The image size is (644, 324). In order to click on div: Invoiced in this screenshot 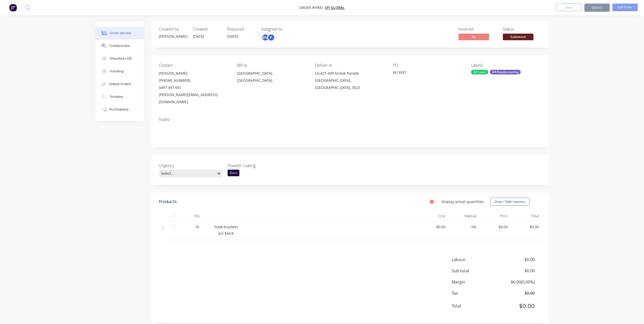, I will do `click(478, 29)`.